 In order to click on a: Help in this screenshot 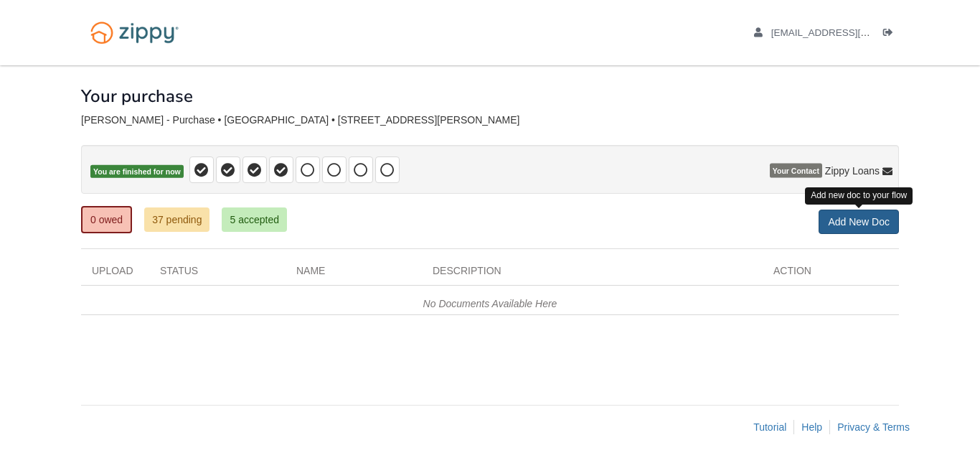, I will do `click(812, 427)`.